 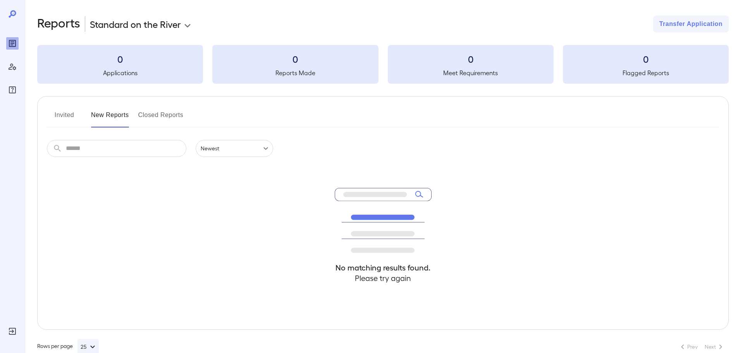 I want to click on button: Invited, so click(x=64, y=118).